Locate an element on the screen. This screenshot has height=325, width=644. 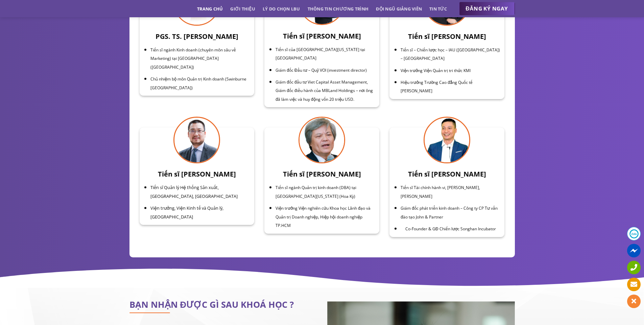
span: Viện trưởng Viện nghiên cứu Khoa học Lãnh đạo và Quản trị Doanh nghiệp, Hiệp hội doanh nghiệp TP.HCM is located at coordinates (323, 217).